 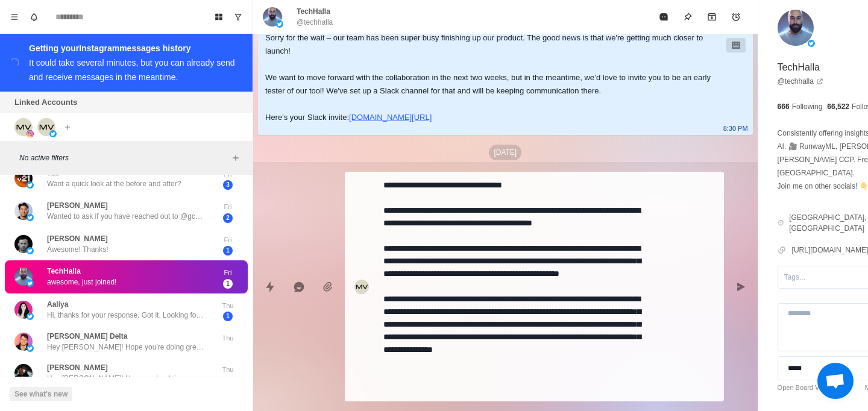 I want to click on button: See what's new, so click(x=41, y=394).